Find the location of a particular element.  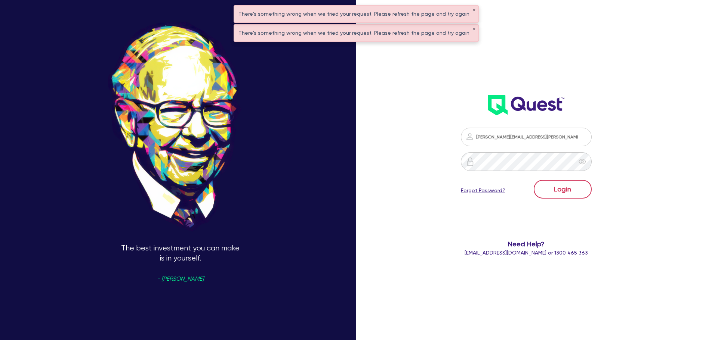

input: Email address is located at coordinates (526, 137).